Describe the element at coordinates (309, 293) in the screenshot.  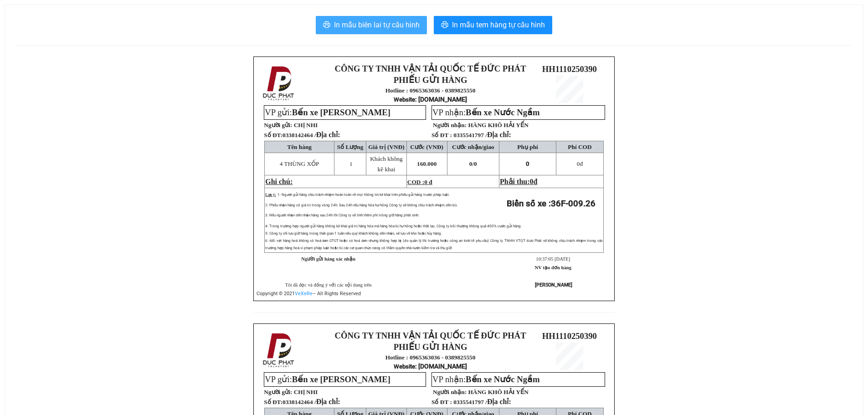
I see `span: Copyright © 2021 – All Rights Reserved` at that location.